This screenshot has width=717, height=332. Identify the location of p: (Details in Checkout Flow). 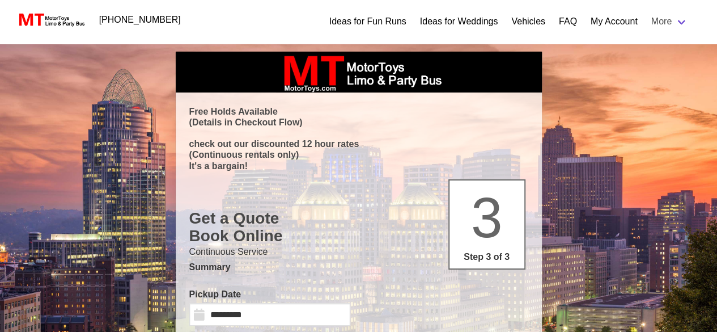
(359, 122).